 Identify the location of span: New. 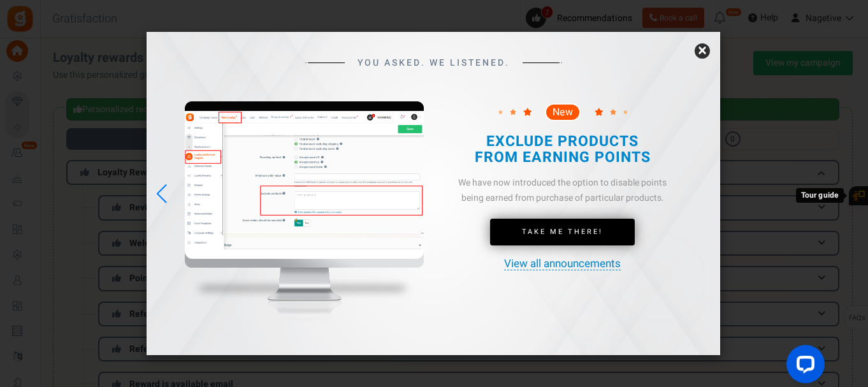
(563, 112).